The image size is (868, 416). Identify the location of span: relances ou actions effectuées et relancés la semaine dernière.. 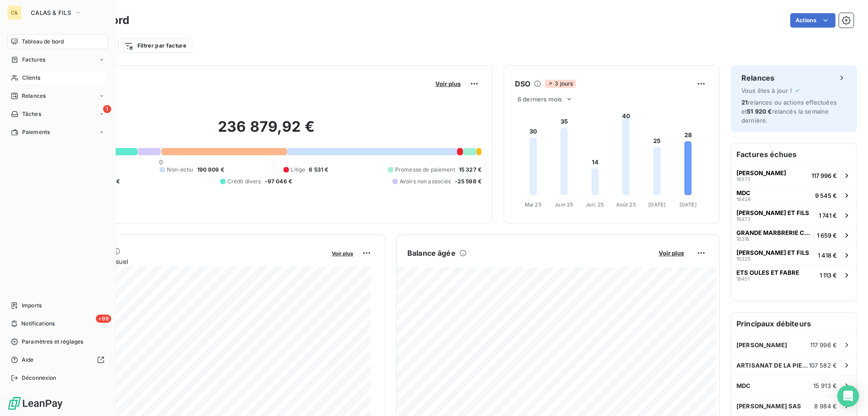
(789, 112).